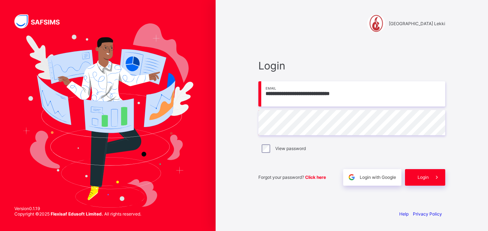  I want to click on img: google.396cfc9801f0270233282035f929180a.svg, so click(351, 177).